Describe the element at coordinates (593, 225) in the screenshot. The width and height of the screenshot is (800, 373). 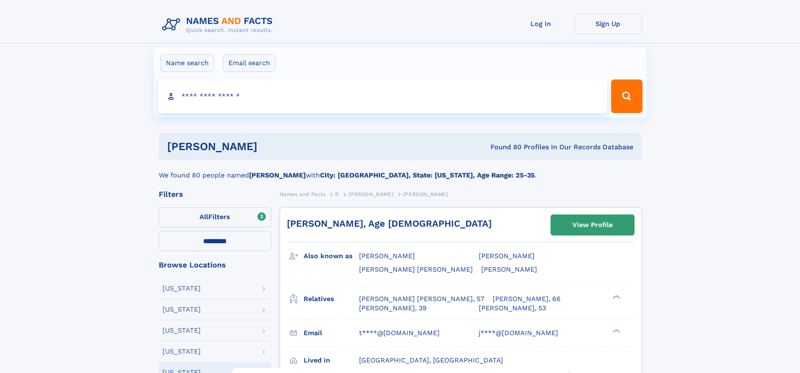
I see `div: View Profile` at that location.